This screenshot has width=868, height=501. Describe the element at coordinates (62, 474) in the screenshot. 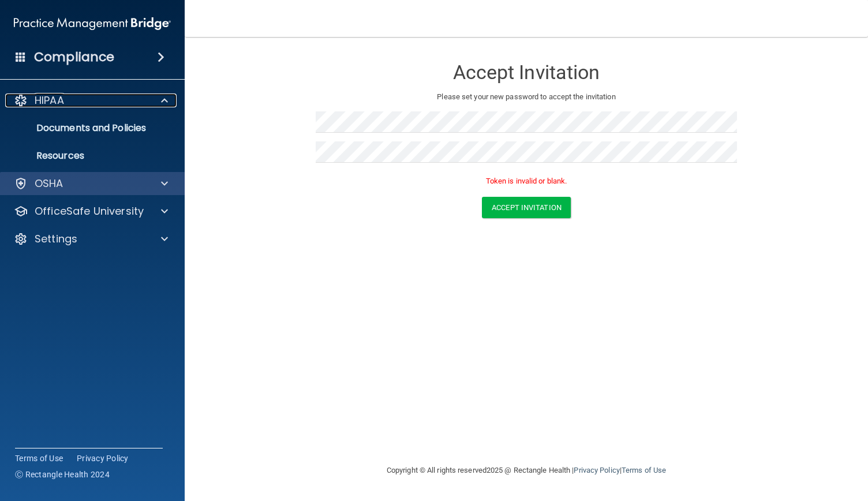

I see `span: Ⓒ Rectangle Health 2024` at that location.